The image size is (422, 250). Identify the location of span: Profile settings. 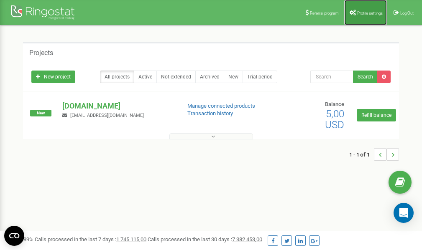
(370, 13).